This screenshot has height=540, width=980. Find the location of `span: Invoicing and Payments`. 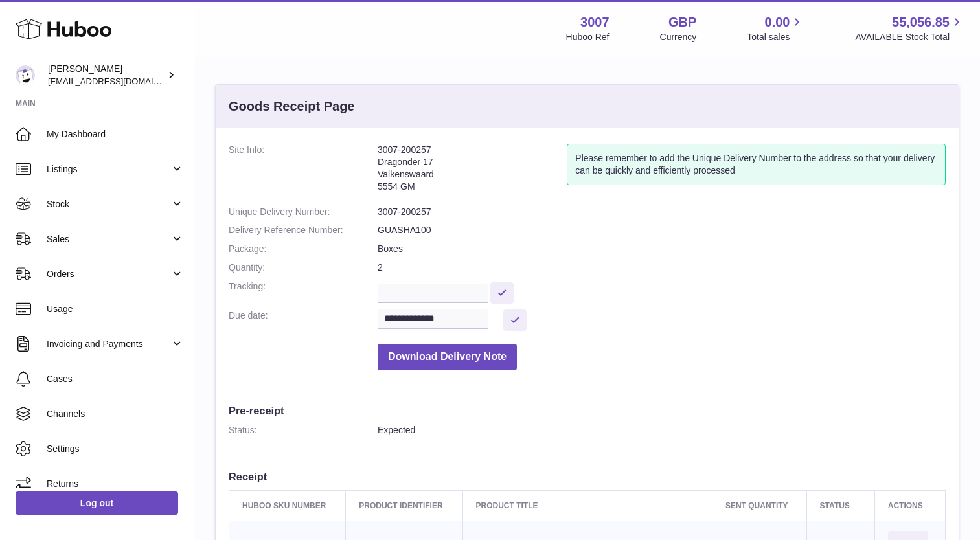

span: Invoicing and Payments is located at coordinates (108, 344).